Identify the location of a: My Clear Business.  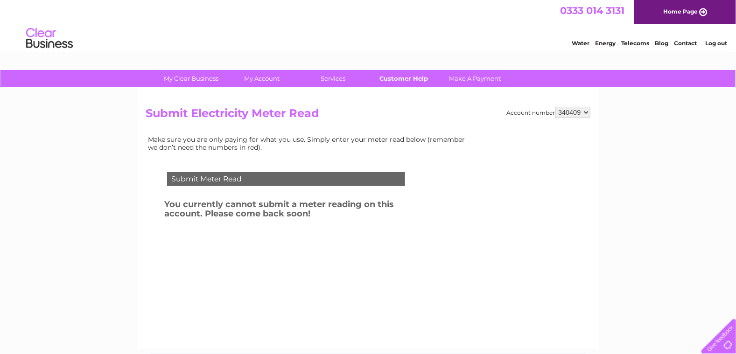
(191, 78).